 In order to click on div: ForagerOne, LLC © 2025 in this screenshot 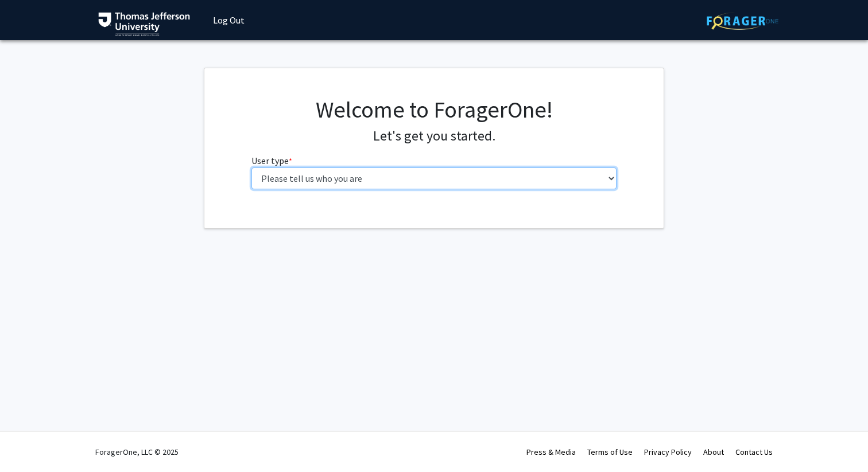, I will do `click(136, 452)`.